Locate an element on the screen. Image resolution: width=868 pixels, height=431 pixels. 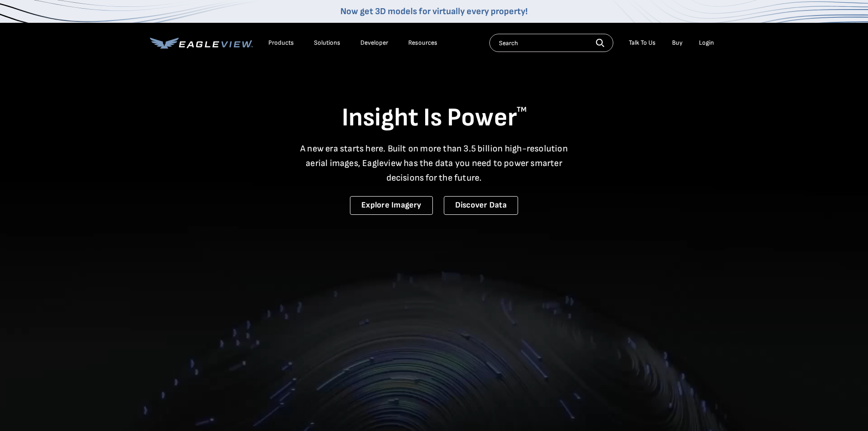
div: Solutions is located at coordinates (327, 43).